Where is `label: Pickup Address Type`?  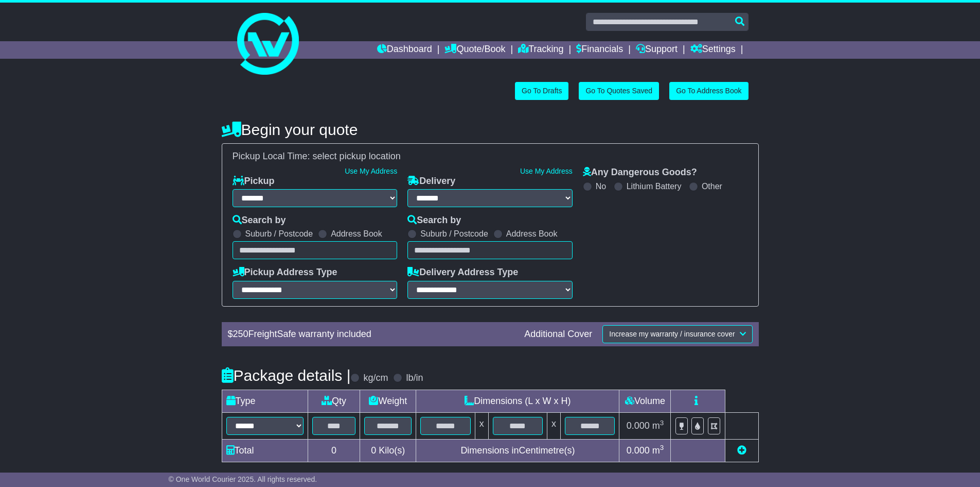
label: Pickup Address Type is located at coordinates (285, 273).